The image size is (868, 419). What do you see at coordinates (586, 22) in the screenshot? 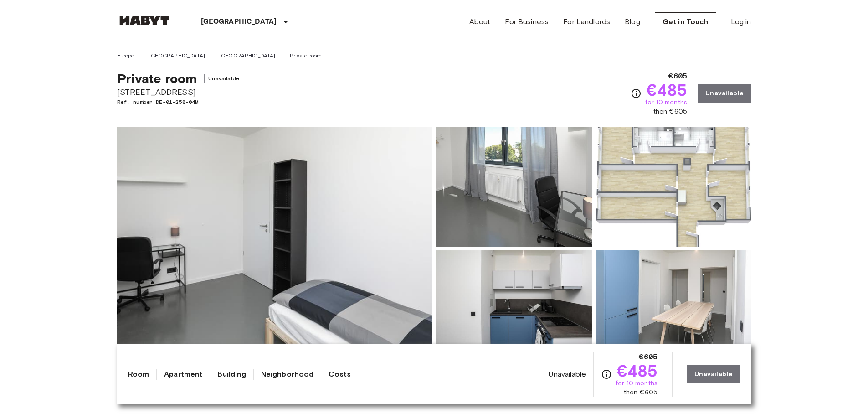
I see `a: For Landlords` at bounding box center [586, 22].